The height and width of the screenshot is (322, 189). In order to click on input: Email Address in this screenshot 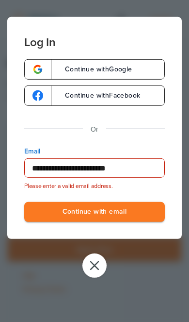, I will do `click(95, 168)`.